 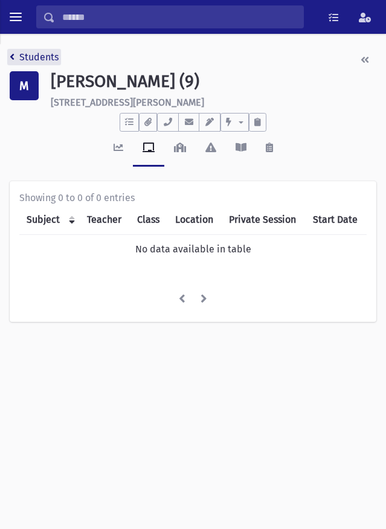 What do you see at coordinates (193, 198) in the screenshot?
I see `div: Showing 0 to 0 of 0 entries` at bounding box center [193, 198].